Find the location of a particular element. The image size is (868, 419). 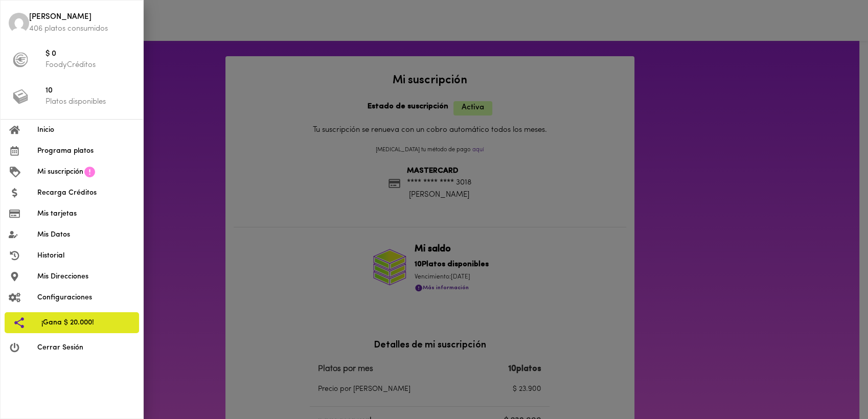

span: Cerrar Sesión is located at coordinates (86, 348).